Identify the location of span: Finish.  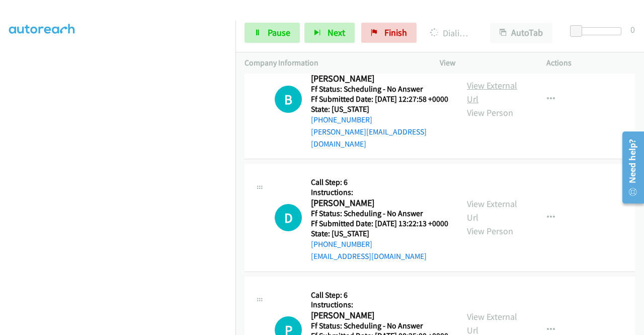
(395, 32).